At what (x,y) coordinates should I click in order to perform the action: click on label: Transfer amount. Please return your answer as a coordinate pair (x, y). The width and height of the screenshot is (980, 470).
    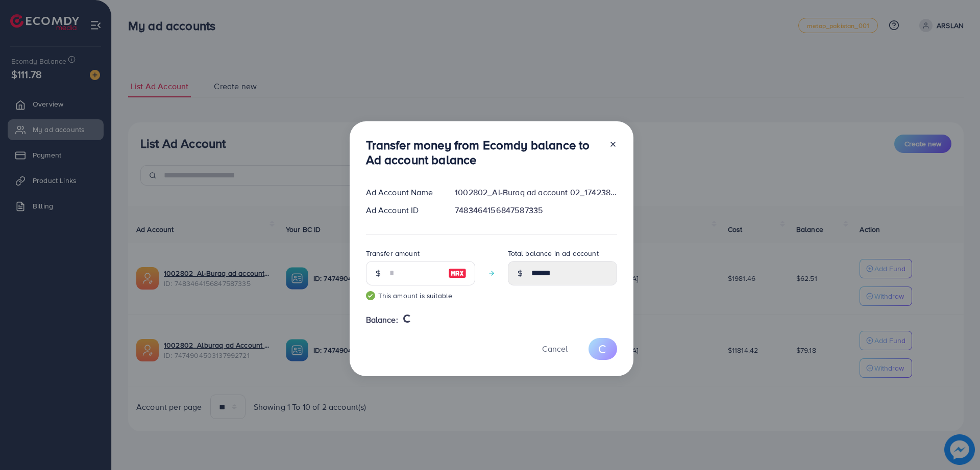
    Looking at the image, I should click on (393, 254).